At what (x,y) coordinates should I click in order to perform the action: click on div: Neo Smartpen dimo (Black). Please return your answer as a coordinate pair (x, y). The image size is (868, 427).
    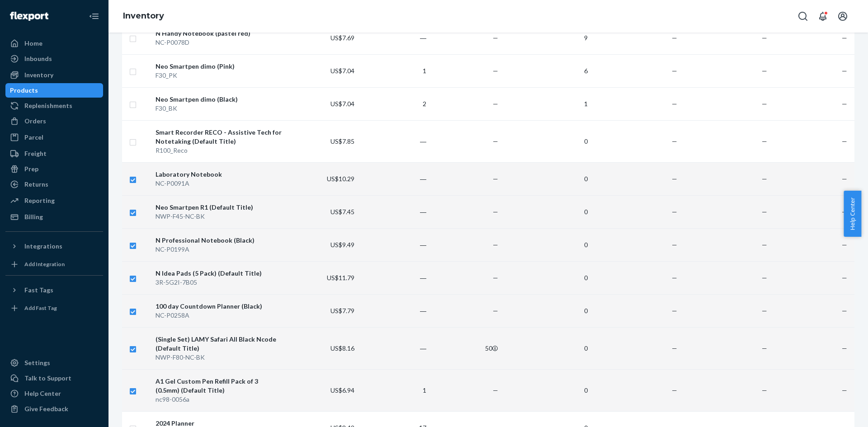
    Looking at the image, I should click on (219, 99).